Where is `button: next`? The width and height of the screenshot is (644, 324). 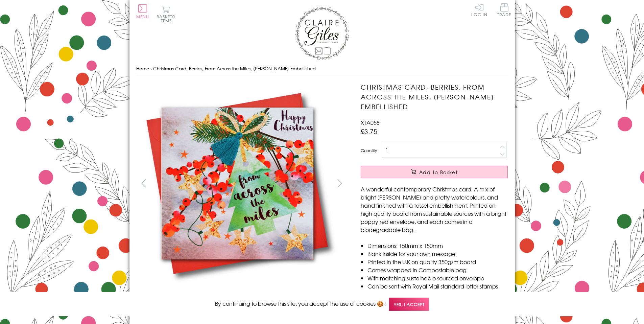
button: next is located at coordinates (340, 183).